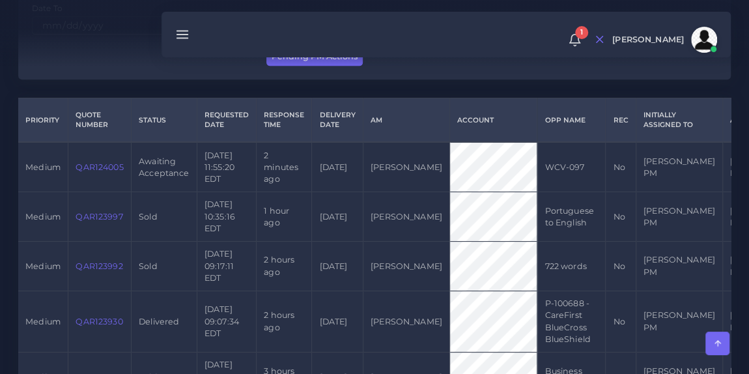 This screenshot has height=374, width=749. What do you see at coordinates (704, 40) in the screenshot?
I see `img: avatar` at bounding box center [704, 40].